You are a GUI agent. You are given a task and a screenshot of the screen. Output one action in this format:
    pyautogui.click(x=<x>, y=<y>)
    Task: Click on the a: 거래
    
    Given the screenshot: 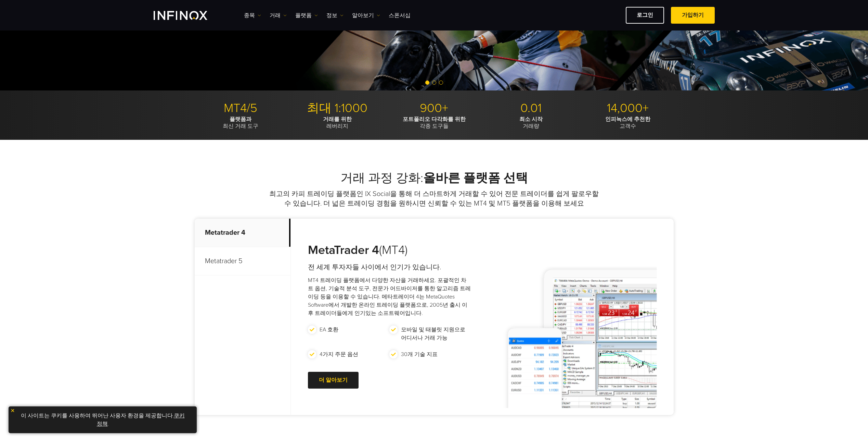 What is the action you would take?
    pyautogui.click(x=278, y=15)
    